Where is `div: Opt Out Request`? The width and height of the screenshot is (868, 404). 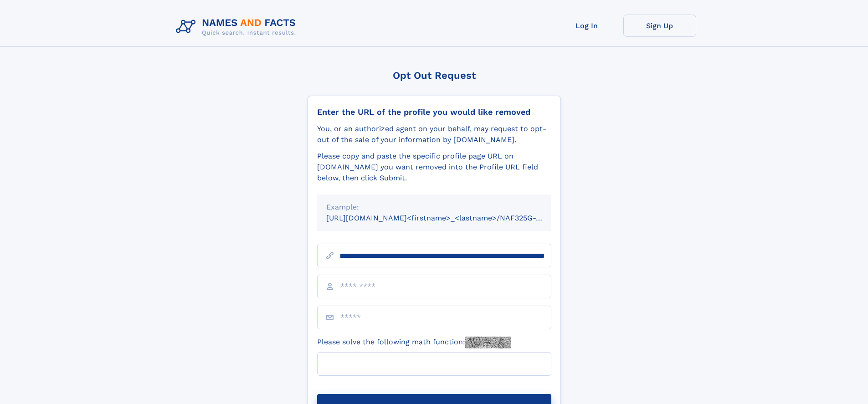
div: Opt Out Request is located at coordinates (434, 75).